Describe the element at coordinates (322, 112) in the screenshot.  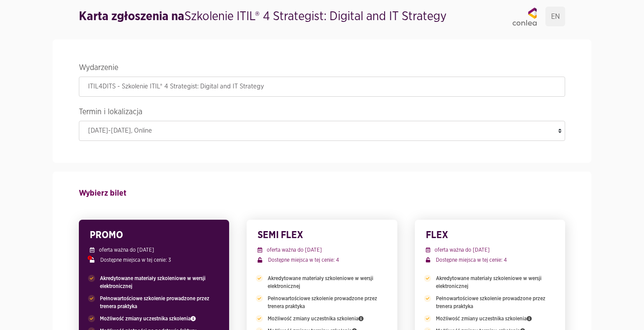
I see `legend: Termin i lokalizacja` at that location.